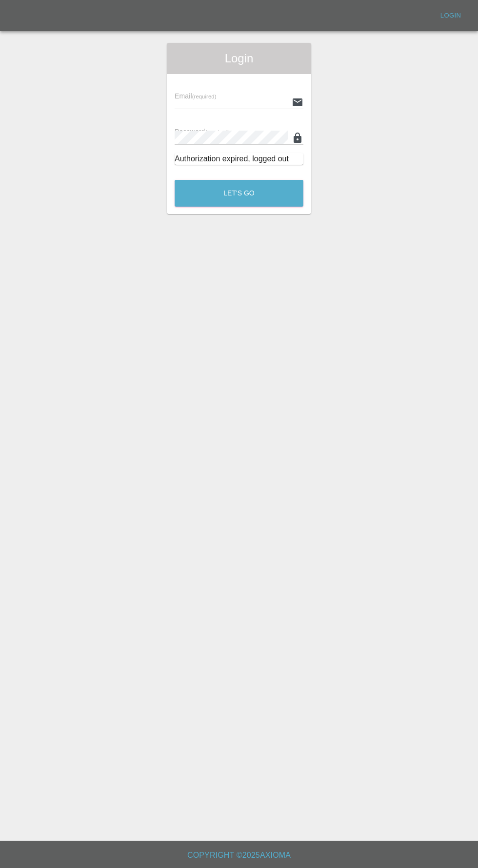 The height and width of the screenshot is (868, 478). What do you see at coordinates (239, 856) in the screenshot?
I see `h6: Copyright © 2025 Axioma` at bounding box center [239, 856].